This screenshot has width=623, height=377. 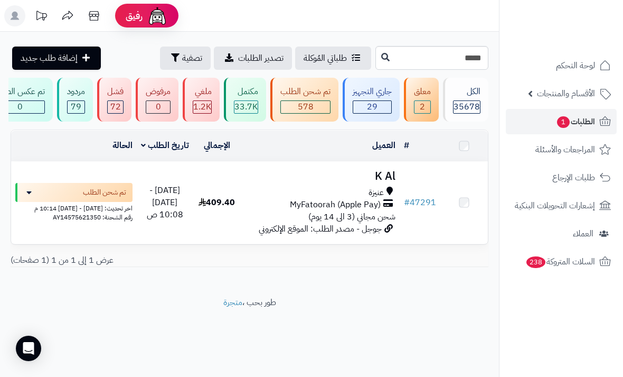 What do you see at coordinates (49, 58) in the screenshot?
I see `span: إضافة طلب جديد` at bounding box center [49, 58].